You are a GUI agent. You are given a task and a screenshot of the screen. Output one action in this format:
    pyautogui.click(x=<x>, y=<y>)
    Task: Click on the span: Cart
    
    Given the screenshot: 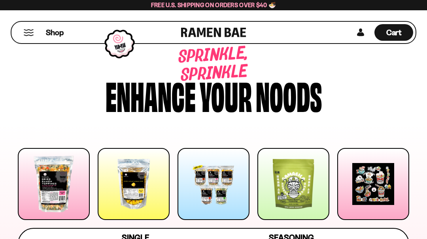 What is the action you would take?
    pyautogui.click(x=394, y=32)
    